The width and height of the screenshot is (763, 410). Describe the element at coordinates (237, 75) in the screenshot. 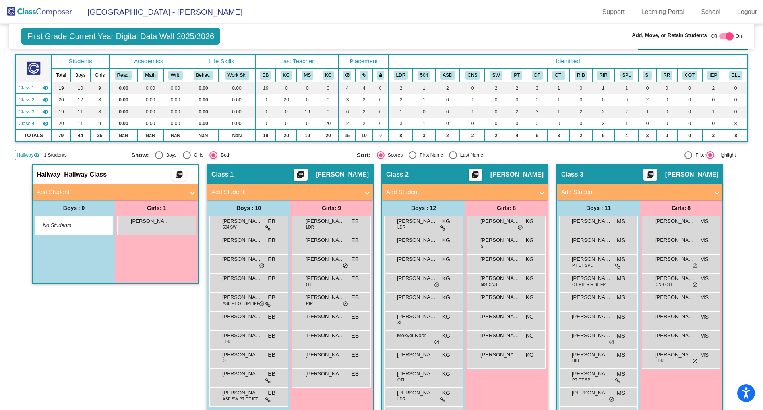

I see `button: Work Sk.` at that location.